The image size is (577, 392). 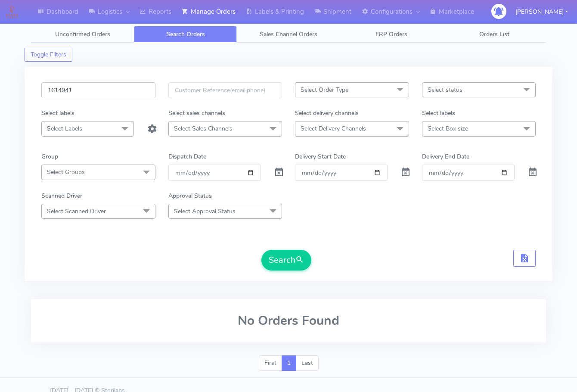 I want to click on label: Scanned Driver, so click(x=62, y=195).